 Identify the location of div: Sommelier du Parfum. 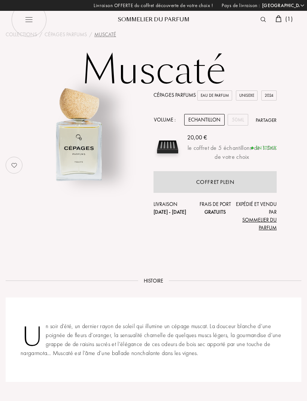
(153, 19).